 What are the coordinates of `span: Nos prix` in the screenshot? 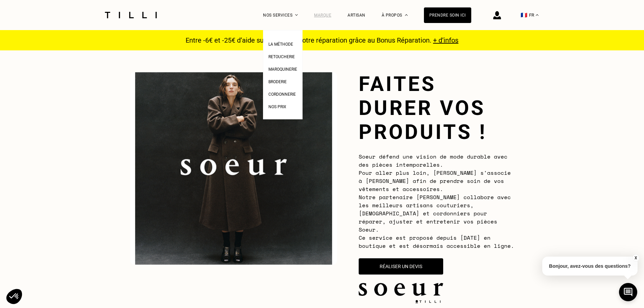 It's located at (277, 107).